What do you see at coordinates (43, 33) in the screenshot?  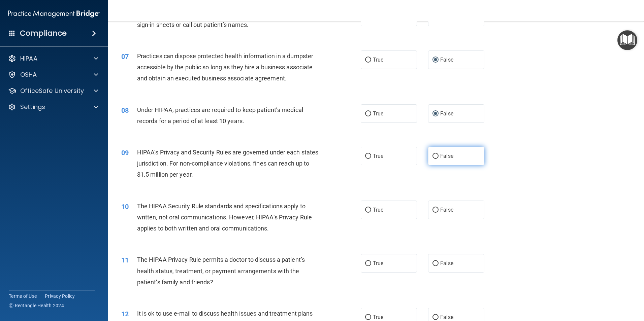 I see `h4: Compliance` at bounding box center [43, 33].